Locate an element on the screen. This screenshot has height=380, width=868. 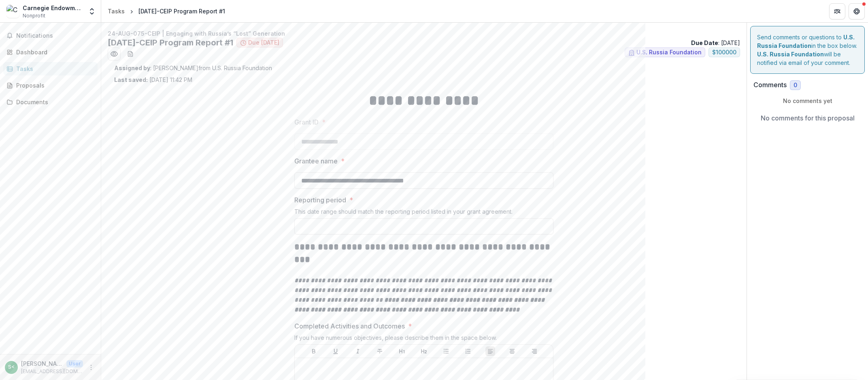
button: Heading 2 is located at coordinates (424, 351).